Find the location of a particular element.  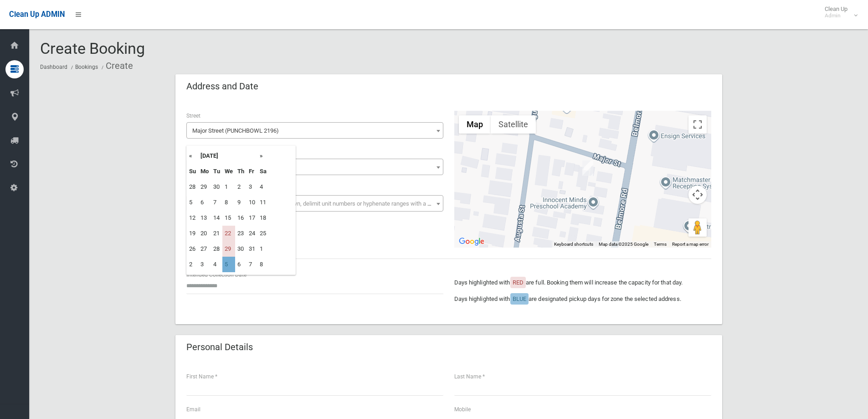

td: 19 is located at coordinates (192, 233).